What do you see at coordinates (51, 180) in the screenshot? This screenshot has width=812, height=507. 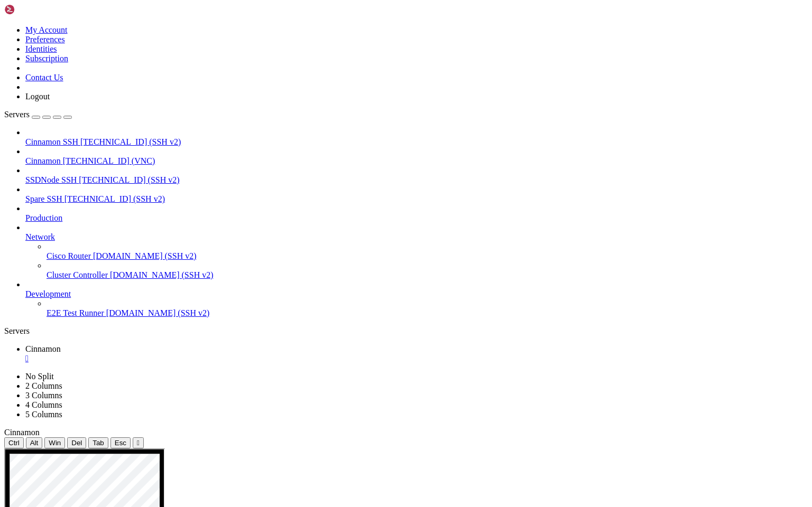 I see `span: SSDNode SSH` at bounding box center [51, 180].